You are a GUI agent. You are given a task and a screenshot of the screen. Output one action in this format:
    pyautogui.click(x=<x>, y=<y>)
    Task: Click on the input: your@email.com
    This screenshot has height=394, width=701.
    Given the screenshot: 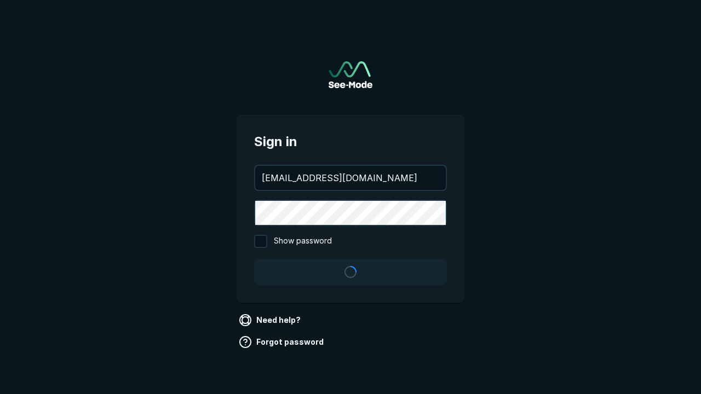 What is the action you would take?
    pyautogui.click(x=351, y=178)
    